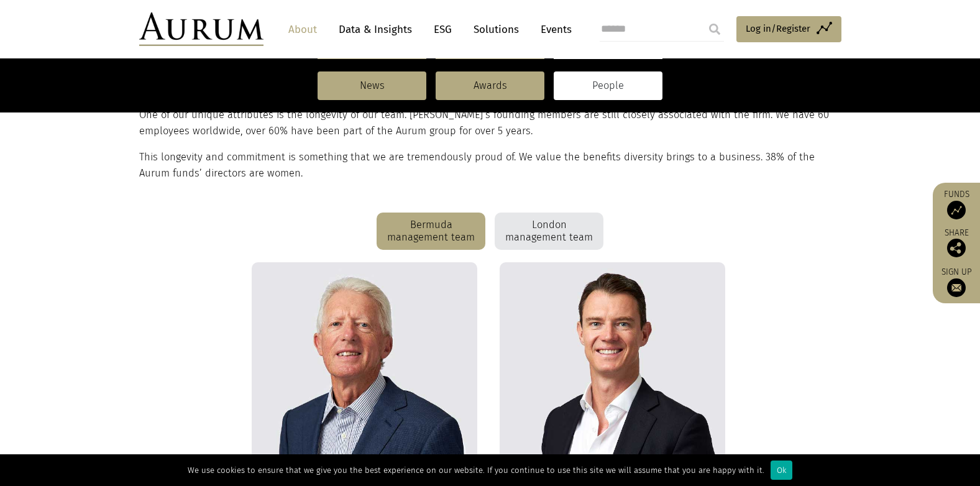 The height and width of the screenshot is (486, 980). Describe the element at coordinates (496, 29) in the screenshot. I see `a: Solutions` at that location.